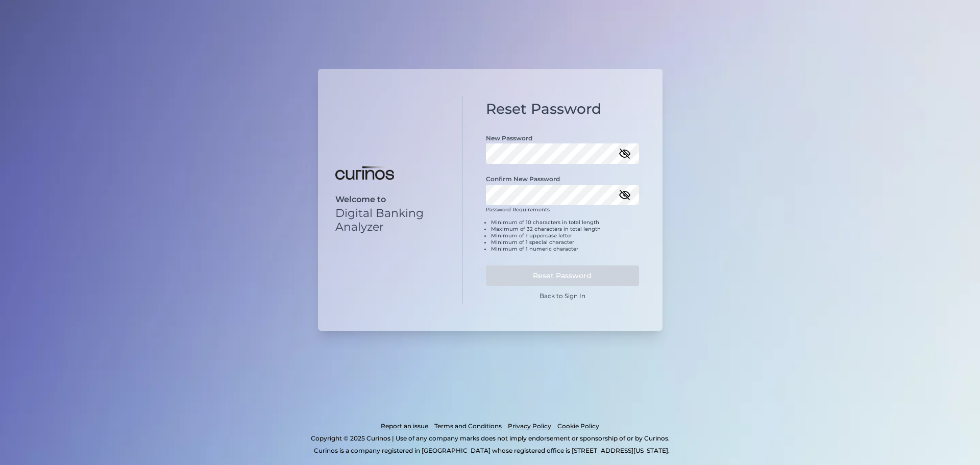 The image size is (980, 465). What do you see at coordinates (565, 249) in the screenshot?
I see `li: Minimum of 1 numeric character` at bounding box center [565, 249].